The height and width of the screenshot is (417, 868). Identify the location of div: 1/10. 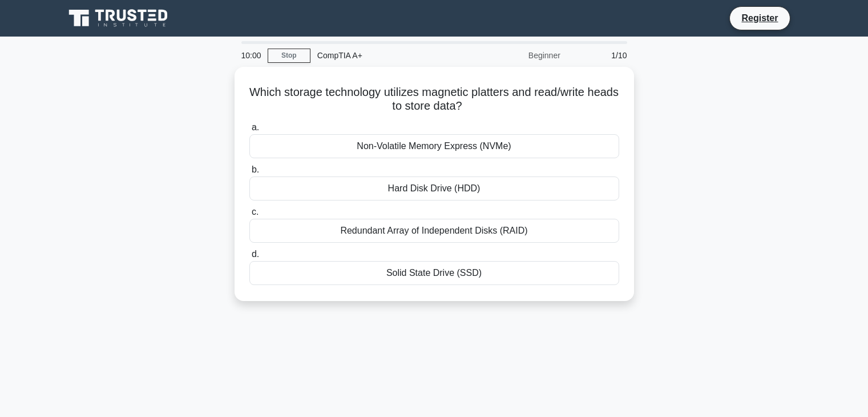
(600, 55).